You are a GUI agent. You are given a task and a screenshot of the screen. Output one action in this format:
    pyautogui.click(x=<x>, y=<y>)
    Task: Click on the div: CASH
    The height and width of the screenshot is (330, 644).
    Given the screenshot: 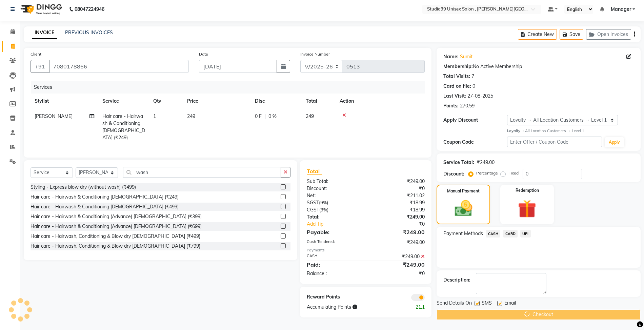 What is the action you would take?
    pyautogui.click(x=333, y=256)
    